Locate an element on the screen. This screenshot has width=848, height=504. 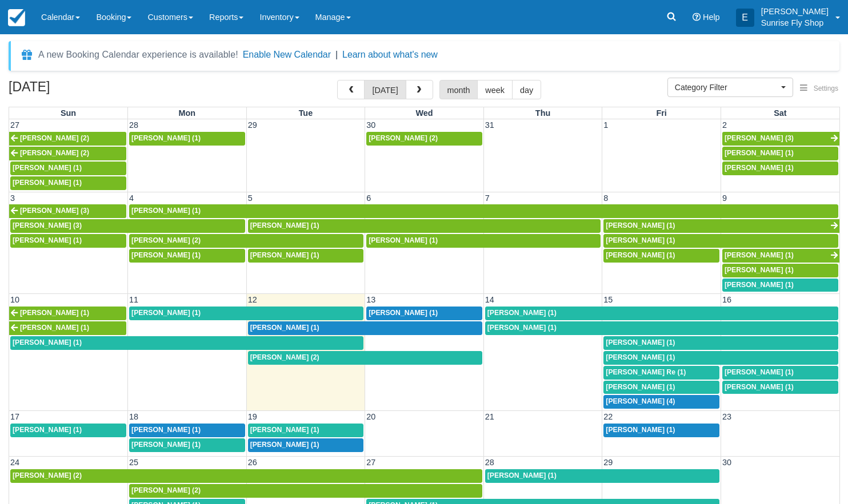
div: E is located at coordinates (745, 18).